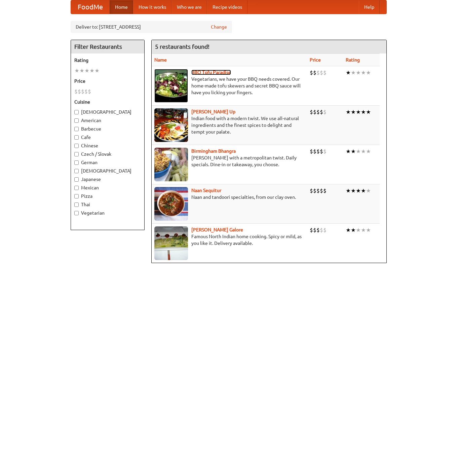  What do you see at coordinates (108, 60) in the screenshot?
I see `h5: Rating` at bounding box center [108, 60].